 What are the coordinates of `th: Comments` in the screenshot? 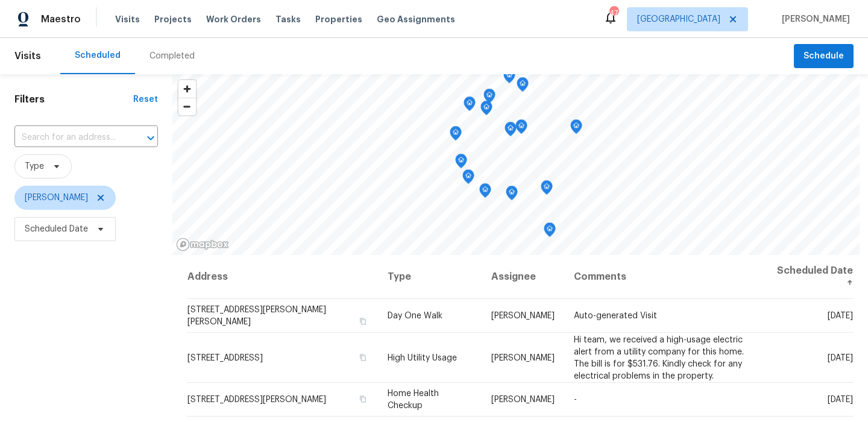 It's located at (664, 277).